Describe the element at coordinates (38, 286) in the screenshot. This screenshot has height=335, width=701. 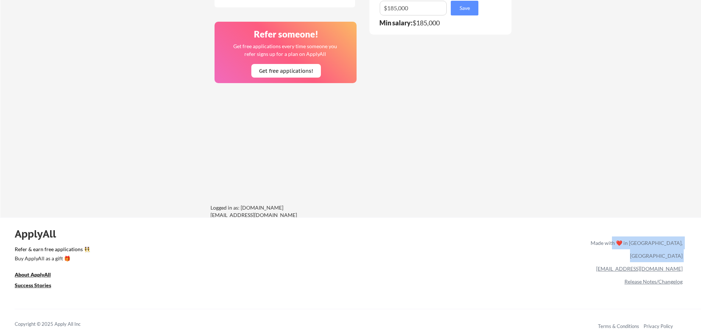
I see `a: Success Stories` at that location.